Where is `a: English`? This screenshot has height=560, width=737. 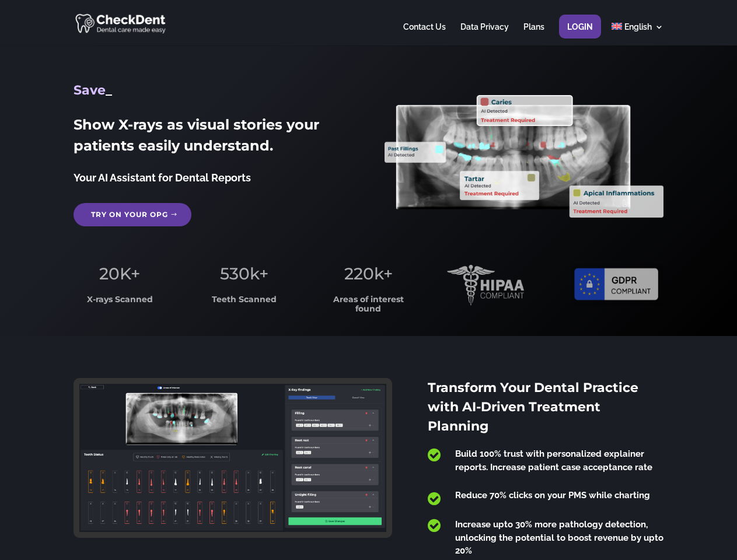
a: English is located at coordinates (637, 34).